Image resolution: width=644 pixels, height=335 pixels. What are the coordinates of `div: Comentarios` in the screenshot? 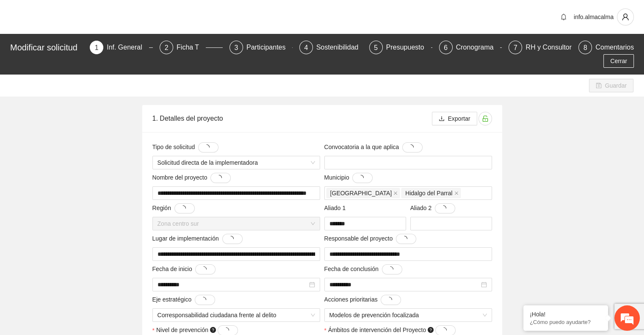 It's located at (614, 47).